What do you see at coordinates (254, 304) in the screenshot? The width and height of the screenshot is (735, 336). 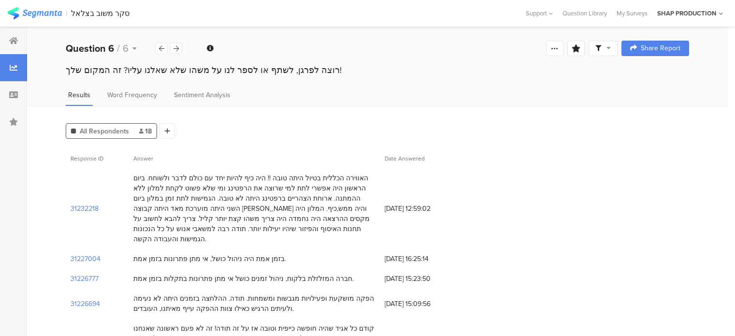 I see `div: הפקה מושקעת ופעילויות מגבשות ומשמחות. תודה. ההלחצה בזמנים היתה לא נעימה ולעיתים הרגיש כאילו צוות ...` at bounding box center [254, 304].